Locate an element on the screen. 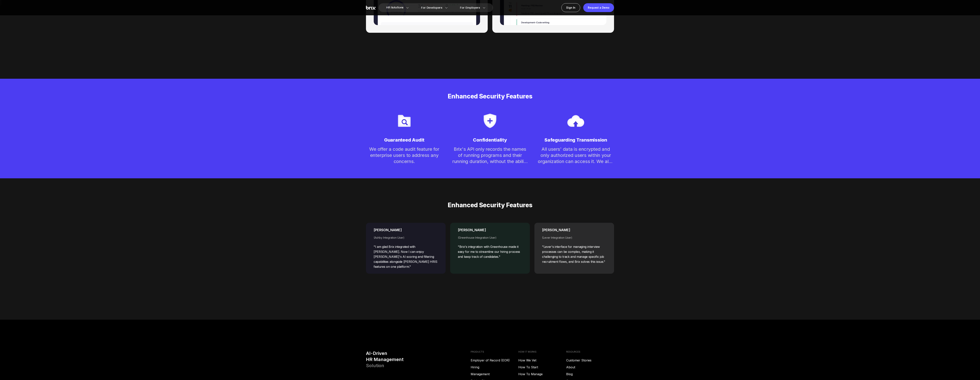 This screenshot has width=980, height=380. a: Hiring is located at coordinates (495, 367).